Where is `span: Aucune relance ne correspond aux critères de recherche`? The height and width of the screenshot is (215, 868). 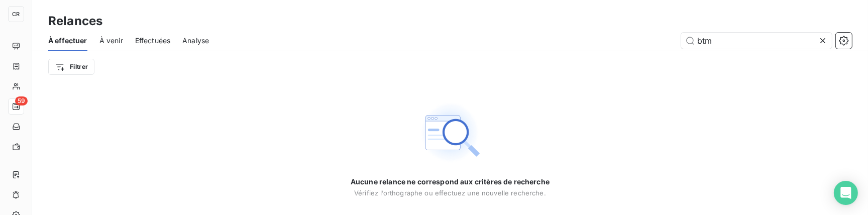
span: Aucune relance ne correspond aux critères de recherche is located at coordinates (450, 182).